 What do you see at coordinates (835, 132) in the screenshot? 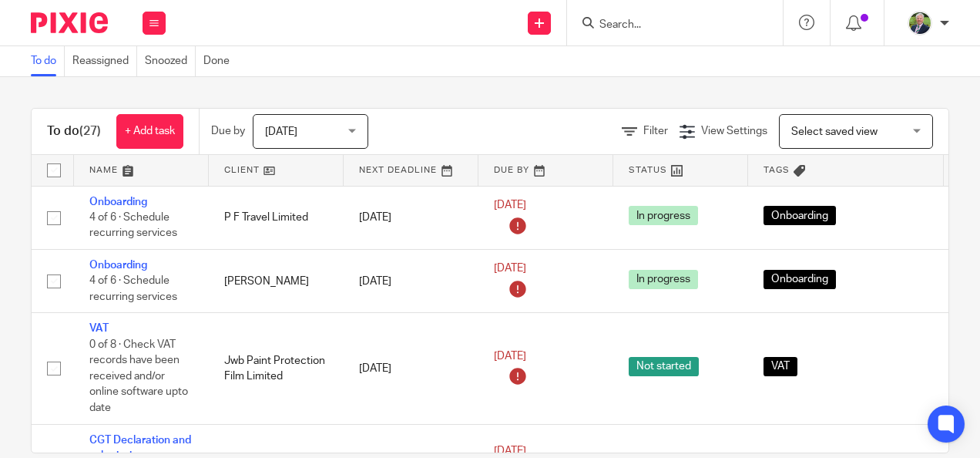
I see `span: Select saved view` at bounding box center [835, 132].